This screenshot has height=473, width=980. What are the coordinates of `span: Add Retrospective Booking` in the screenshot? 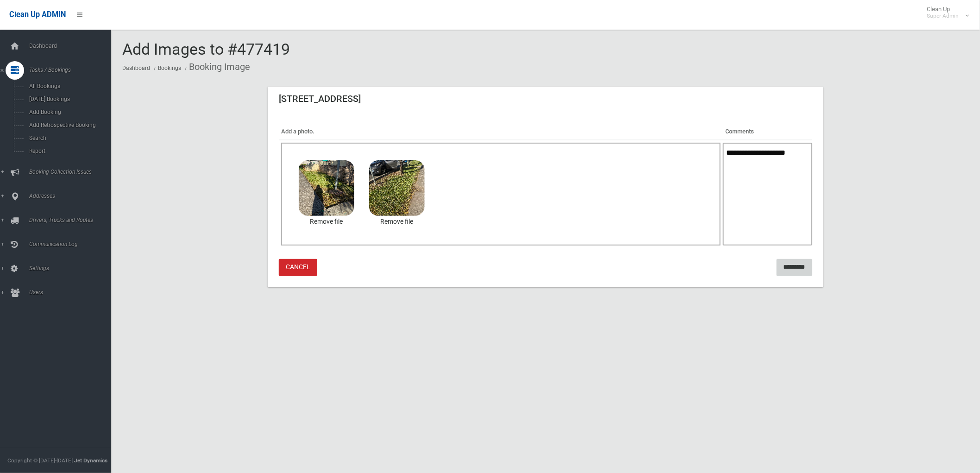 It's located at (69, 125).